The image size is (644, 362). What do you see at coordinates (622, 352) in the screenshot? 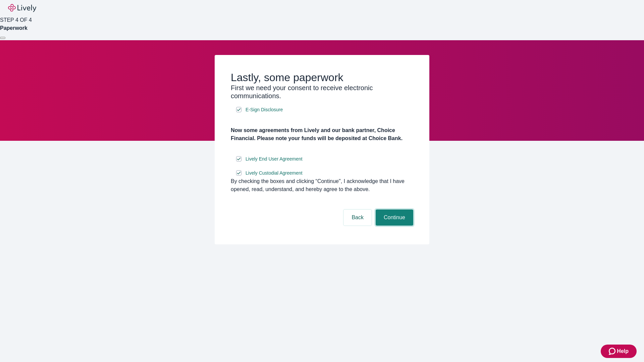
I see `span: Help` at bounding box center [622, 352].